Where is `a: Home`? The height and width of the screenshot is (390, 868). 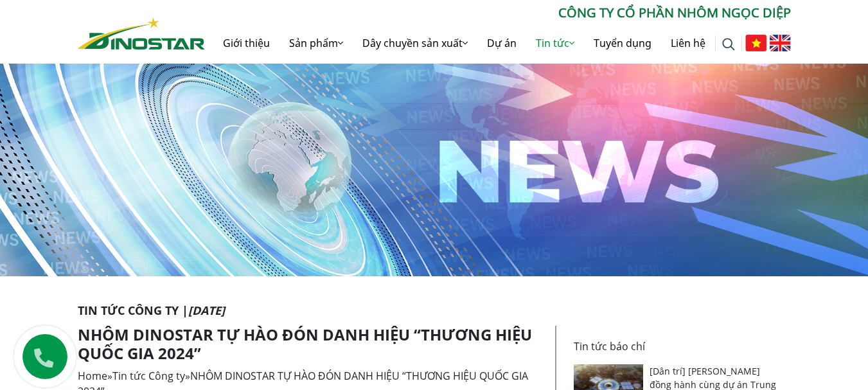 a: Home is located at coordinates (93, 376).